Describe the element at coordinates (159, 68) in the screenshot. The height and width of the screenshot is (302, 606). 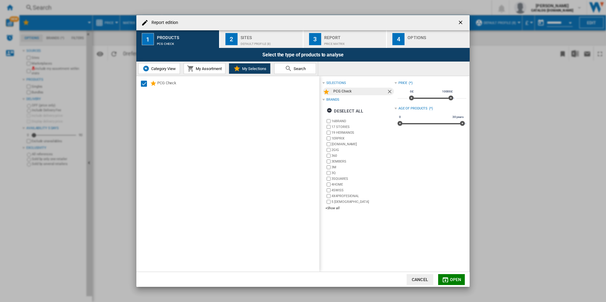
I see `button: Category View` at that location.